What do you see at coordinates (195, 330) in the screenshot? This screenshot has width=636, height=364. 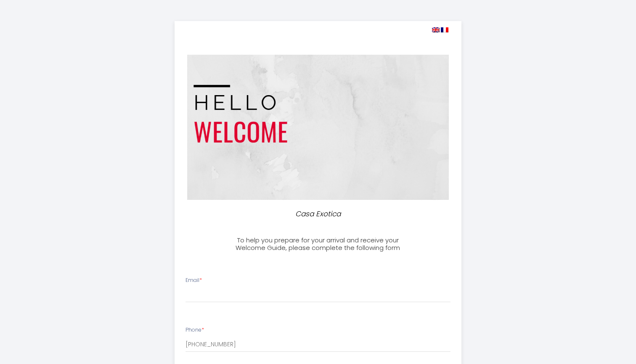 I see `label: Phone` at bounding box center [195, 330].